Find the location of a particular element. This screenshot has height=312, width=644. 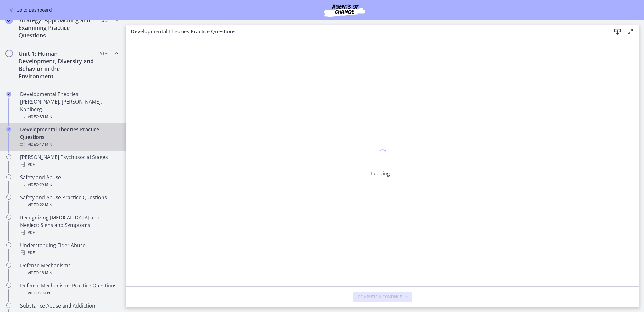

h2: Unit 1: Human Development, Diversity and Behavior in the Environment is located at coordinates (57, 65).